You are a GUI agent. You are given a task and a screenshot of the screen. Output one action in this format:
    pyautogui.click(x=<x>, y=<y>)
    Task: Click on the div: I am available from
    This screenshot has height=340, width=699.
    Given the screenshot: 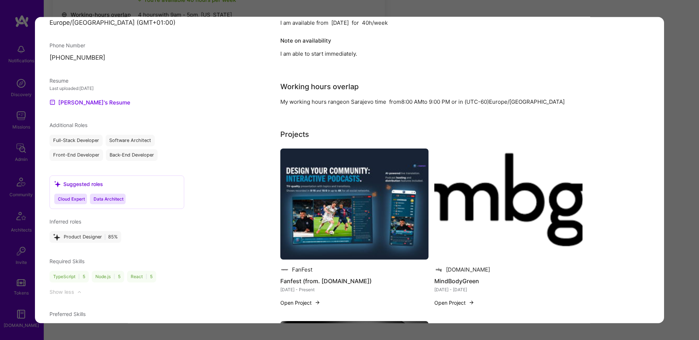 What is the action you would take?
    pyautogui.click(x=304, y=23)
    